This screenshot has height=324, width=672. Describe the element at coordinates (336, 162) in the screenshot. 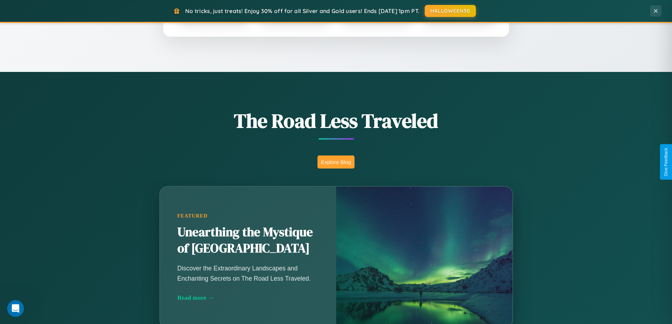

I see `button: Explore Blog` at that location.